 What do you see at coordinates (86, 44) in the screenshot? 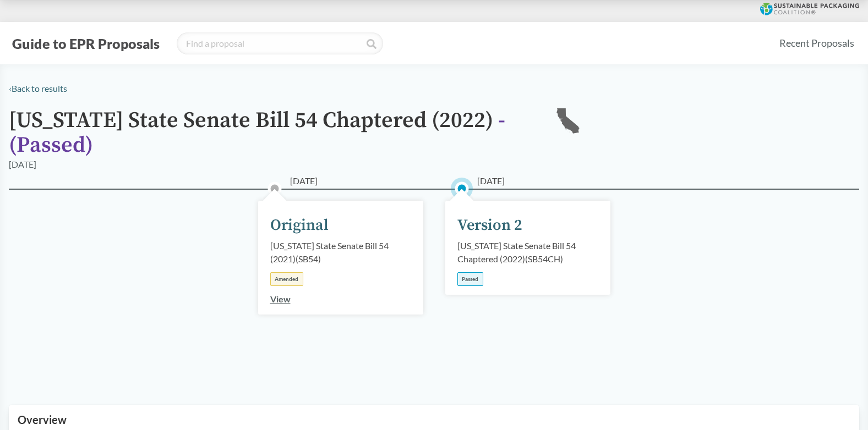
I see `button: Guide to EPR Proposals` at bounding box center [86, 44].